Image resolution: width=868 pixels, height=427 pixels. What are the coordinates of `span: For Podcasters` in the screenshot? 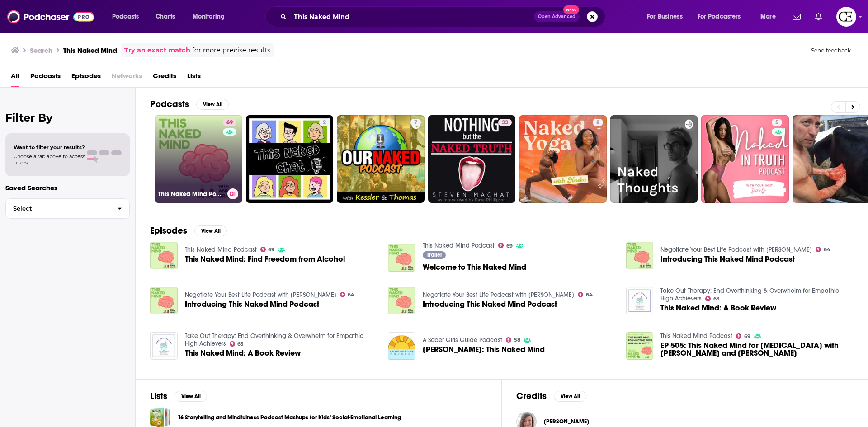 It's located at (719, 17).